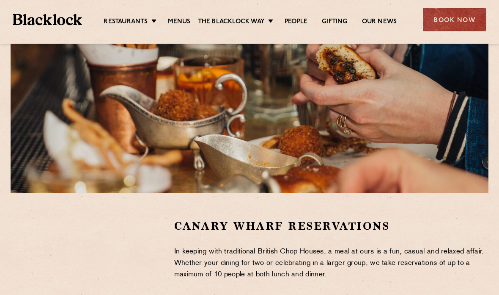  I want to click on h2: Canary Wharf Reservations, so click(331, 226).